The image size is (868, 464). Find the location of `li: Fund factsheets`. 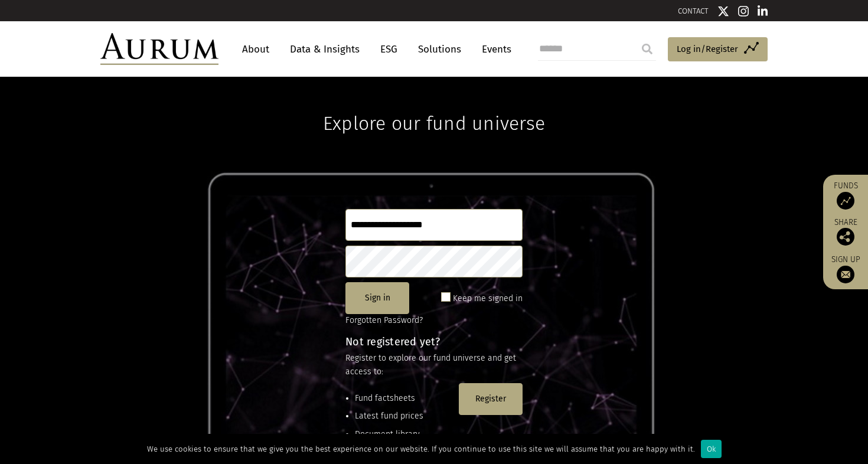

li: Fund factsheets is located at coordinates (404, 398).